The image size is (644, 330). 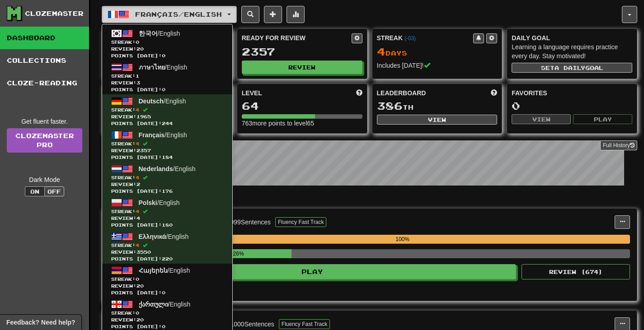 What do you see at coordinates (296, 38) in the screenshot?
I see `div: Ready for Review` at bounding box center [296, 38].